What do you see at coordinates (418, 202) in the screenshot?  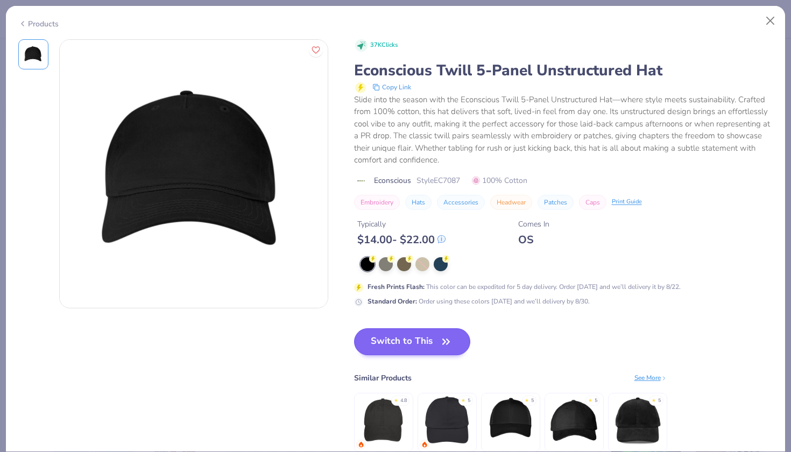 I see `button: Hats` at bounding box center [418, 202].